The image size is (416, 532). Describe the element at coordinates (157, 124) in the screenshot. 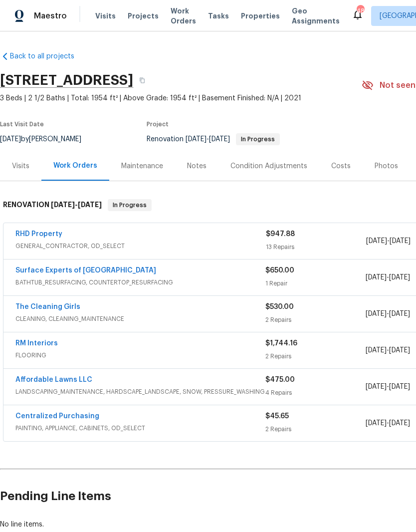

I see `span: Project` at that location.